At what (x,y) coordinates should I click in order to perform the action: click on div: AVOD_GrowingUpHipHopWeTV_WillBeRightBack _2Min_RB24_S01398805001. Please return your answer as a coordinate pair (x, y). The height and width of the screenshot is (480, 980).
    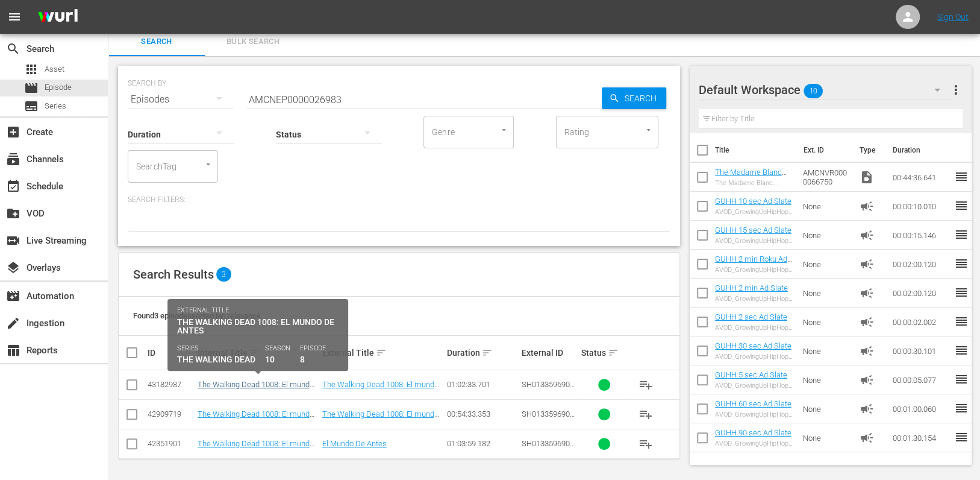
    Looking at the image, I should click on (755, 298).